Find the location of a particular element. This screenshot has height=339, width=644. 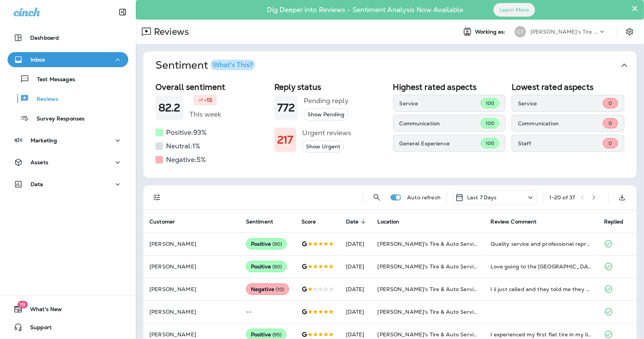

button: Search Reviews is located at coordinates (377, 197).